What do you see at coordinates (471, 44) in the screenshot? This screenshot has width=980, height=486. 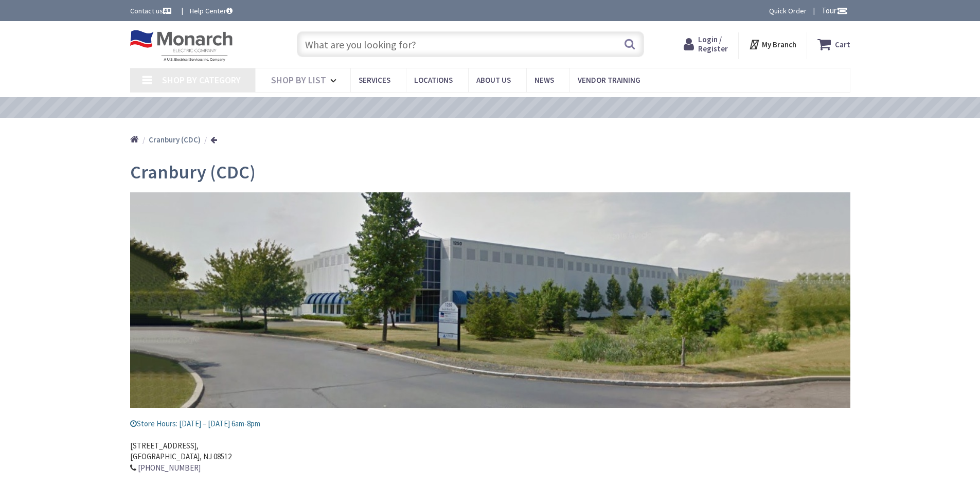 I see `input: What are you looking for?` at bounding box center [471, 44].